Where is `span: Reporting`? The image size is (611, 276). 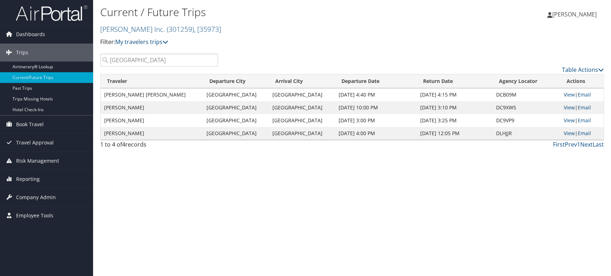
span: Reporting is located at coordinates (28, 179).